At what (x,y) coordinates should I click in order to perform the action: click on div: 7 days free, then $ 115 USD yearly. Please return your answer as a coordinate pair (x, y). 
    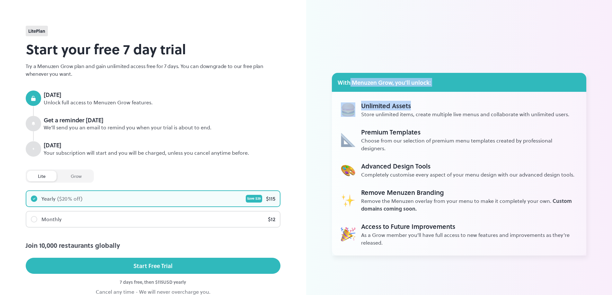
    Looking at the image, I should click on (153, 282).